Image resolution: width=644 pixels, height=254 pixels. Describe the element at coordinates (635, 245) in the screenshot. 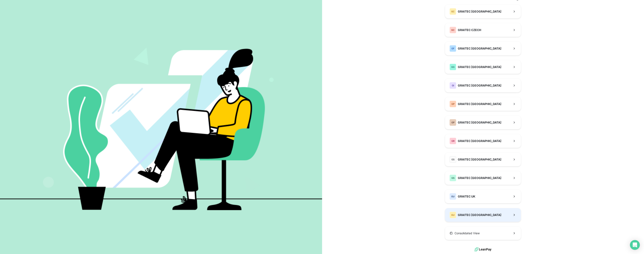

I see `div: Open Intercom Messenger` at that location.